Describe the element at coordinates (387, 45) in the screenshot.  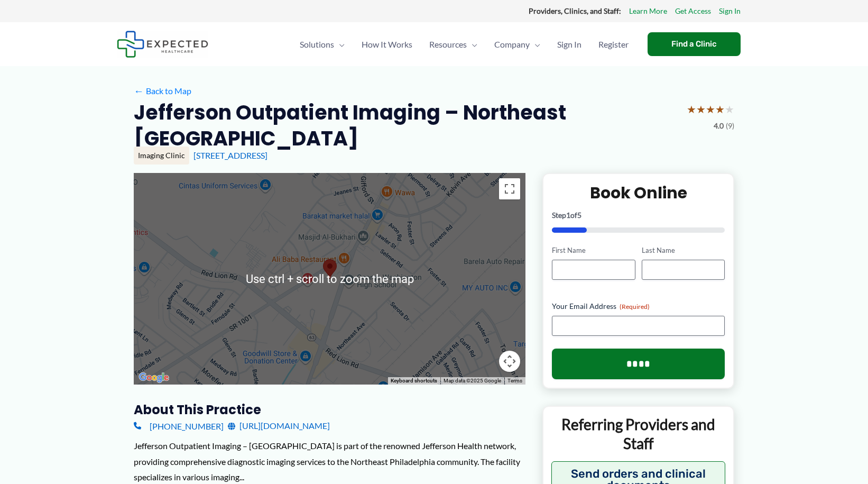
I see `span: How It Works` at that location.